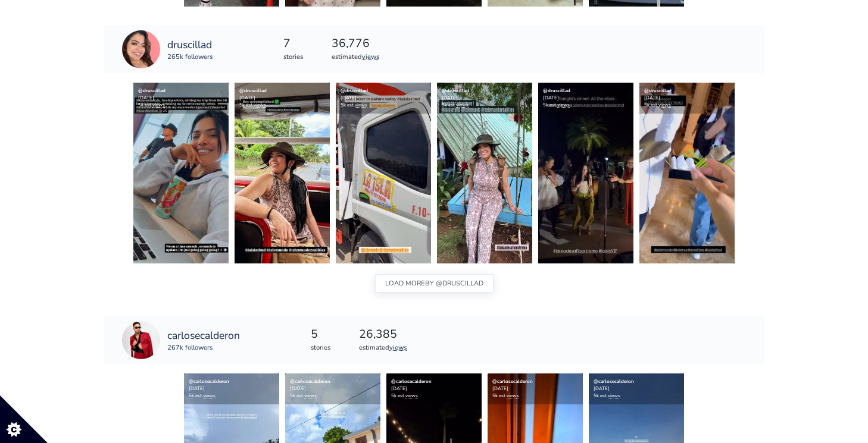  What do you see at coordinates (383, 334) in the screenshot?
I see `div: 26,385` at bounding box center [383, 334].